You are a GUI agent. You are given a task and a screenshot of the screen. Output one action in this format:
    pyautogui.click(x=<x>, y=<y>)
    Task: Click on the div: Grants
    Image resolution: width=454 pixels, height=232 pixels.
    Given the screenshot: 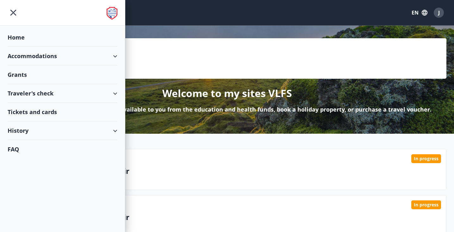 What is the action you would take?
    pyautogui.click(x=62, y=75)
    